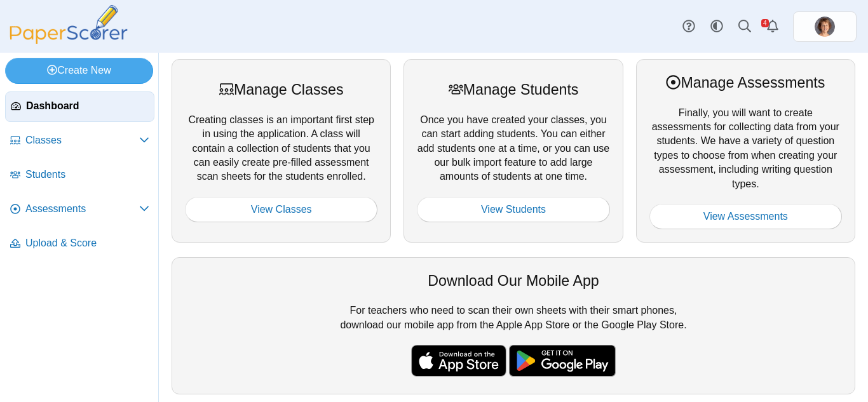 This screenshot has width=868, height=402. I want to click on div: Finally, you will want to create assessments for collecting data from your students. We have a va..., so click(745, 151).